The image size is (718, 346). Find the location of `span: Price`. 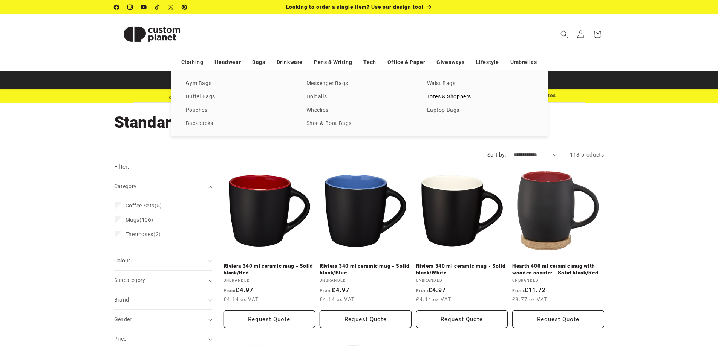

span: Price is located at coordinates (120, 339).